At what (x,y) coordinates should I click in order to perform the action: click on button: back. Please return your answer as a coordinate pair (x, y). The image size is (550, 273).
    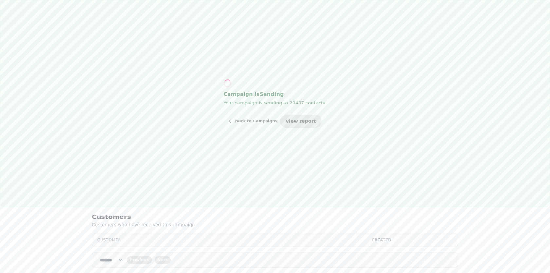
    Looking at the image, I should click on (139, 260).